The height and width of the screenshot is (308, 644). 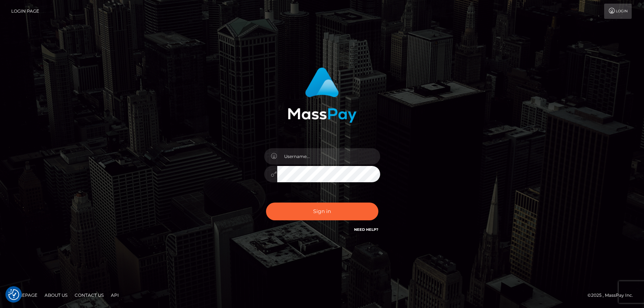 What do you see at coordinates (322, 212) in the screenshot?
I see `button: Sign in` at bounding box center [322, 212].